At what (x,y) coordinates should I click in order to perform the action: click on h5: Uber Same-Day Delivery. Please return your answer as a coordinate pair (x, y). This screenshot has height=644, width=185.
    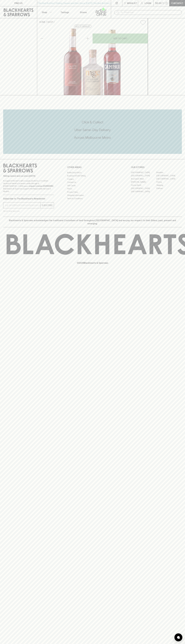
    Looking at the image, I should click on (92, 130).